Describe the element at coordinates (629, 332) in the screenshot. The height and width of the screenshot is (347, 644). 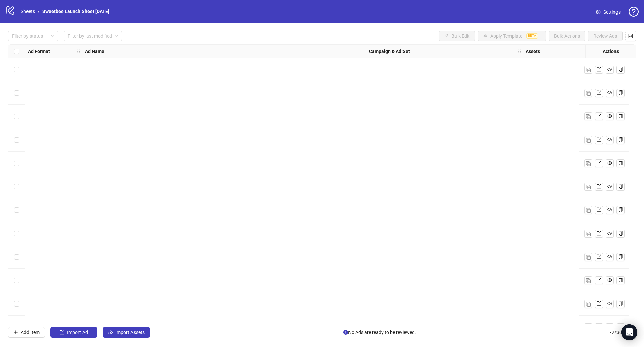
I see `div: Open Intercom Messenger` at that location.